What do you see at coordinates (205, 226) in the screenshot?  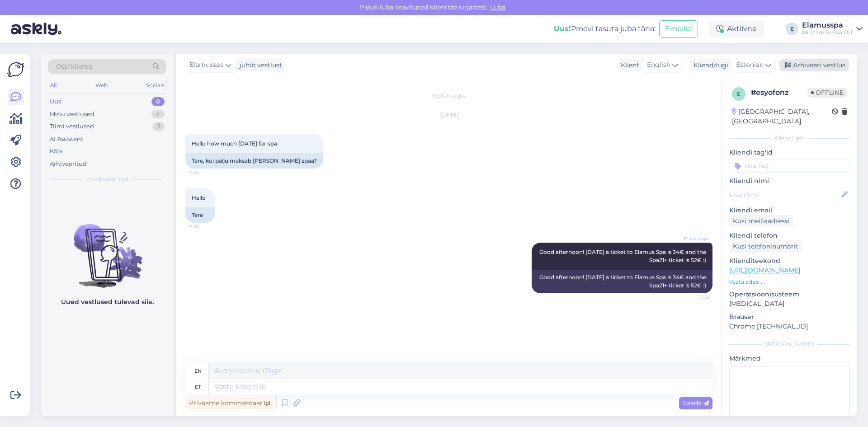 I see `span: 13:37` at bounding box center [205, 226].